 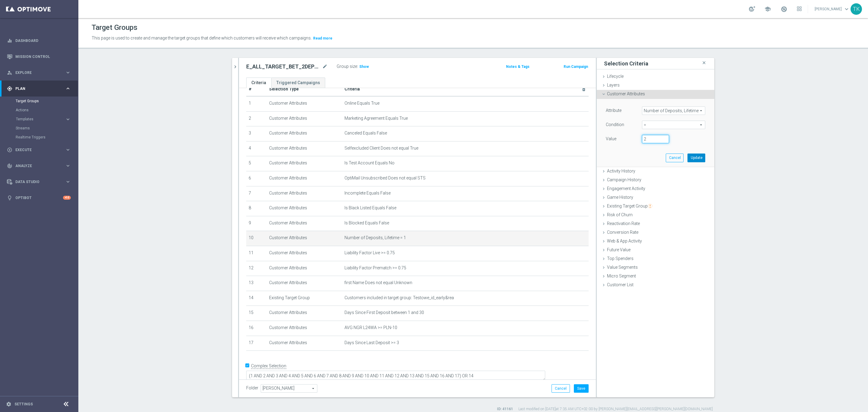 What do you see at coordinates (36, 73) in the screenshot?
I see `div: Explore` at bounding box center [36, 73].